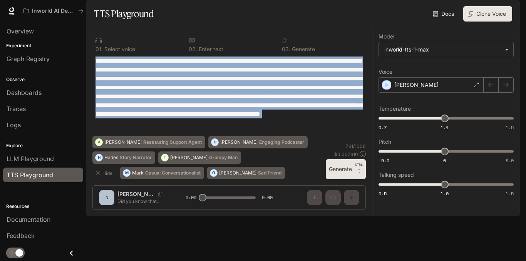 The image size is (526, 261). I want to click on button: Hide, so click(105, 173).